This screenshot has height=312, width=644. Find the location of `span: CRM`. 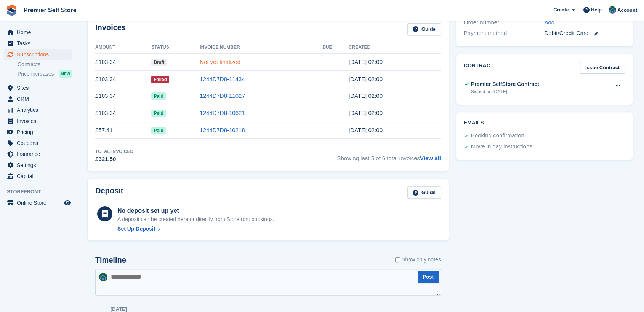

span: CRM is located at coordinates (39, 99).